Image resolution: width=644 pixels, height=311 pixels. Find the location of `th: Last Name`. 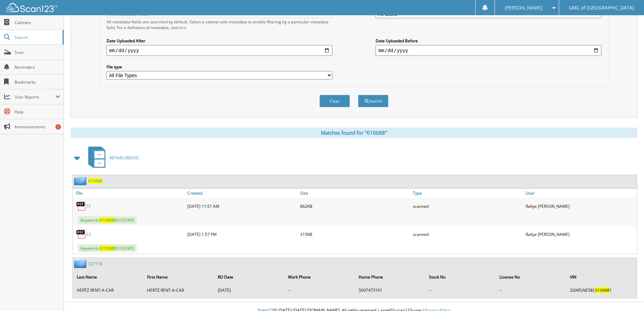

th: Last Name is located at coordinates (108, 276).